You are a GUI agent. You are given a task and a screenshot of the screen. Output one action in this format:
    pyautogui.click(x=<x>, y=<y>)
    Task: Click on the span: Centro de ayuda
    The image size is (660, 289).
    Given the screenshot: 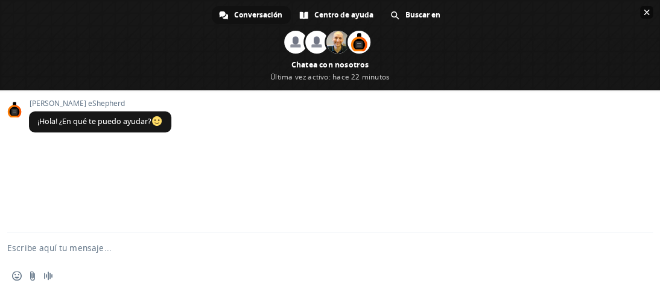 What is the action you would take?
    pyautogui.click(x=344, y=15)
    